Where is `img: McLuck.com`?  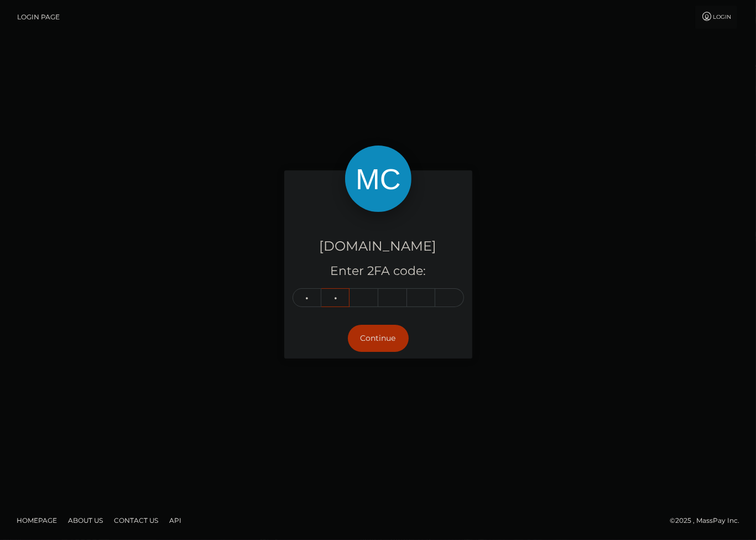
img: McLuck.com is located at coordinates (378, 179).